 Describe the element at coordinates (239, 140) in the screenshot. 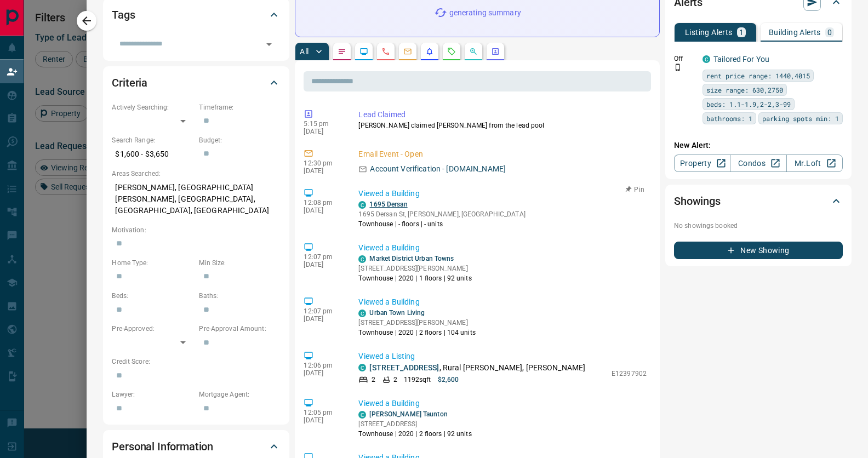

I see `p: Budget:` at that location.